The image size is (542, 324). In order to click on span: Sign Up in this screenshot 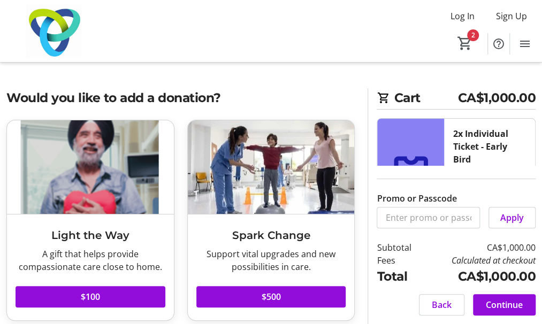, I will do `click(511, 16)`.